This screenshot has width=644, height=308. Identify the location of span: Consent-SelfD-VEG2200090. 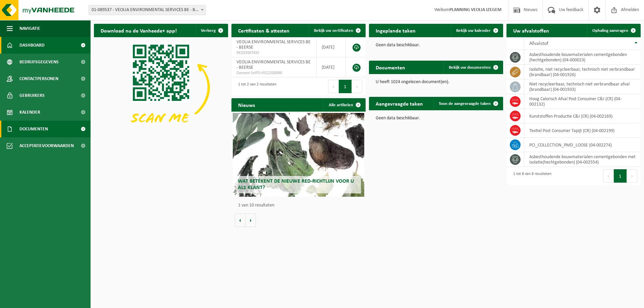
(274, 73).